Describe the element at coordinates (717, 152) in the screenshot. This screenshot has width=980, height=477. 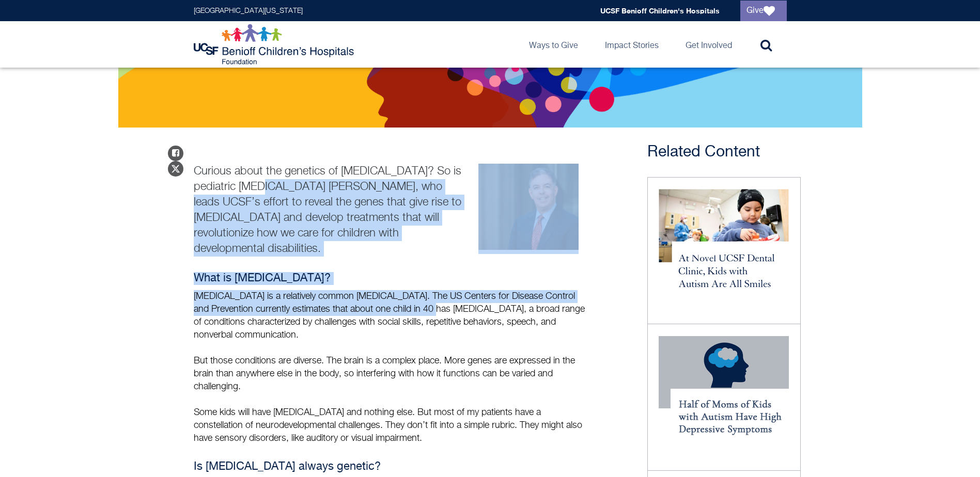
I see `h3: Related Content` at that location.